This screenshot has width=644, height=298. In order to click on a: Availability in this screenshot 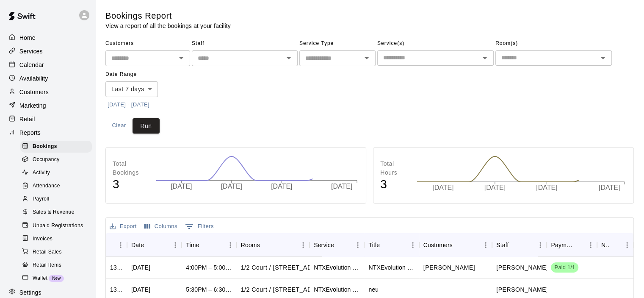, I will do `click(47, 79)`.